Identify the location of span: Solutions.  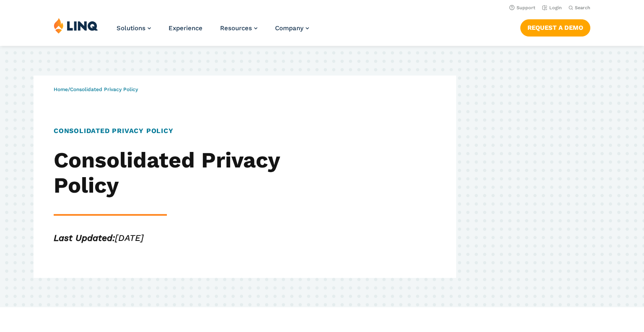
(131, 28).